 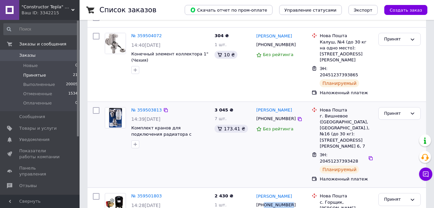 What do you see at coordinates (146, 110) in the screenshot?
I see `a: № 359503813` at bounding box center [146, 110].